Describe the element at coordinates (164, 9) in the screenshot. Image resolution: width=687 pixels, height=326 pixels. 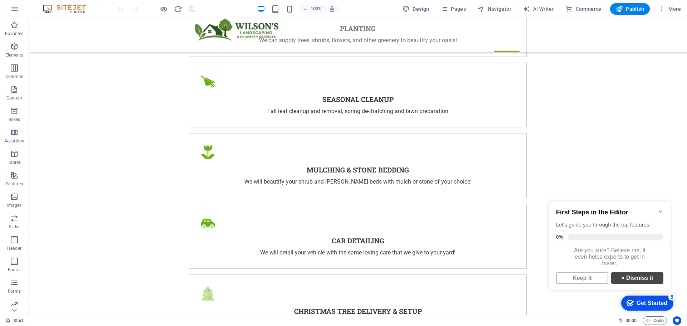
I see `button: Click here to leave preview mode and continue editing` at that location.